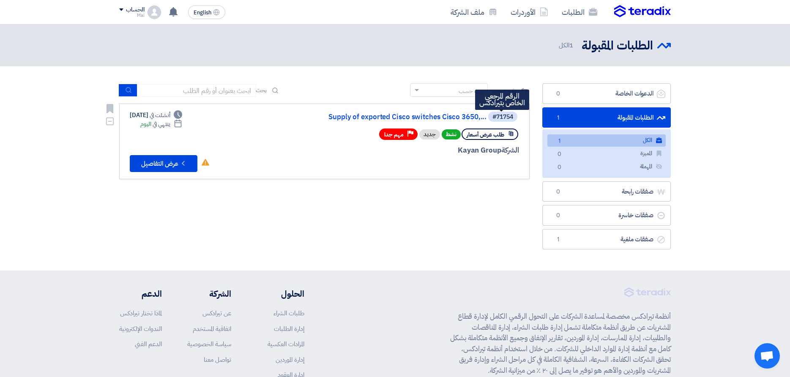  I want to click on span: رتب حسب, so click(504, 90).